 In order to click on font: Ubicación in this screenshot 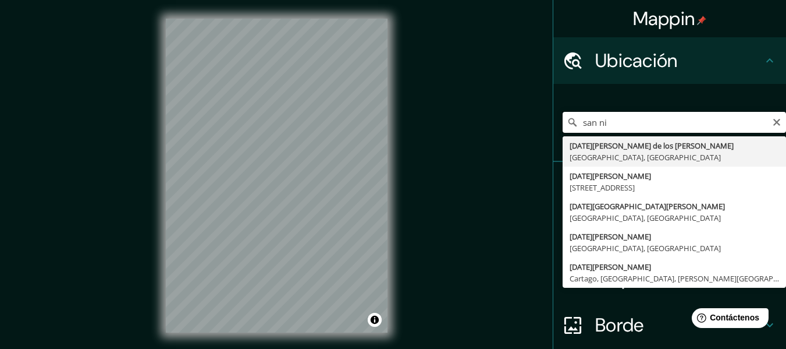, I will do `click(637, 61)`.